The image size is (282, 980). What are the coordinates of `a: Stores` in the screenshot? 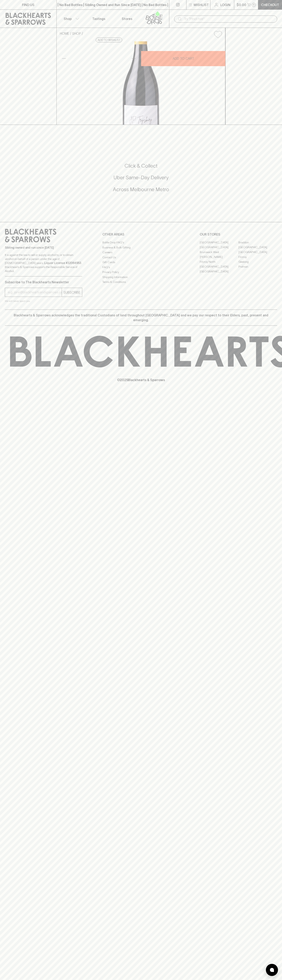 It's located at (127, 19).